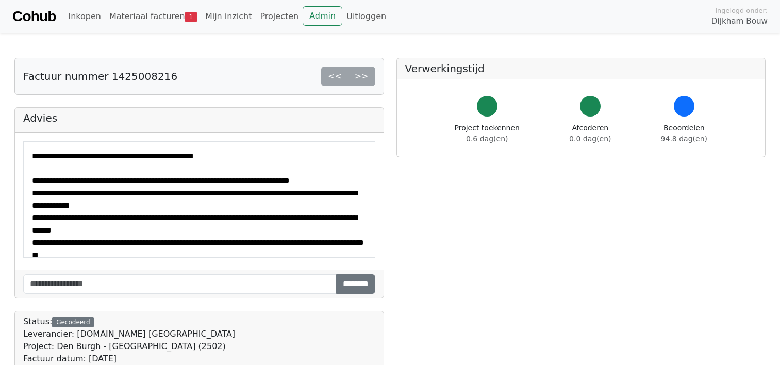  Describe the element at coordinates (279, 16) in the screenshot. I see `a: Projecten` at that location.